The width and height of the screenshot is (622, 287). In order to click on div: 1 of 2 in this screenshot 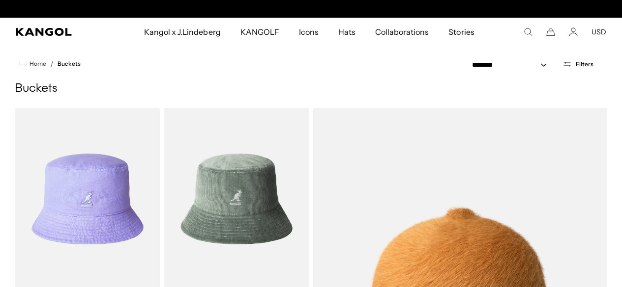, I will do `click(311, 9)`.